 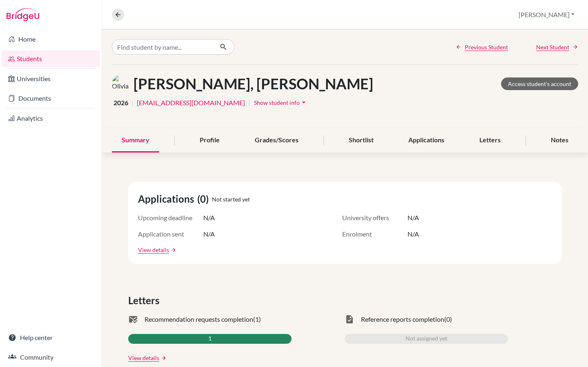 What do you see at coordinates (209, 140) in the screenshot?
I see `div: Profile` at bounding box center [209, 140].